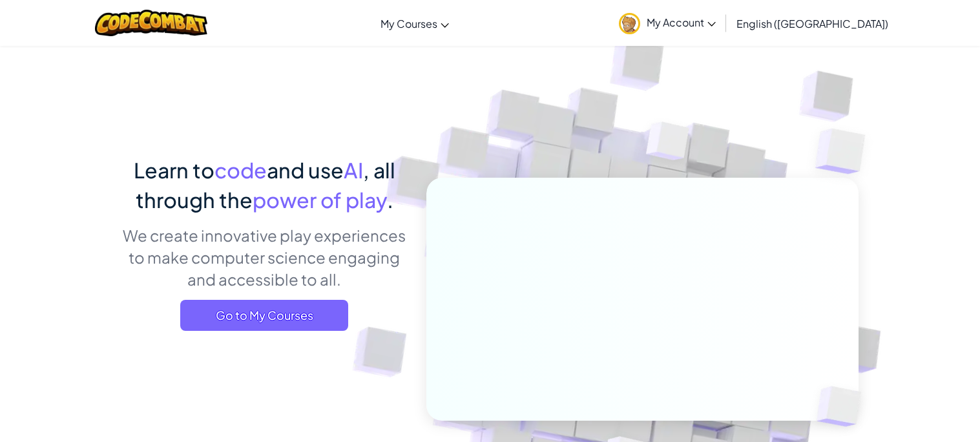  What do you see at coordinates (151, 23) in the screenshot?
I see `a: CodeCombat logo` at bounding box center [151, 23].